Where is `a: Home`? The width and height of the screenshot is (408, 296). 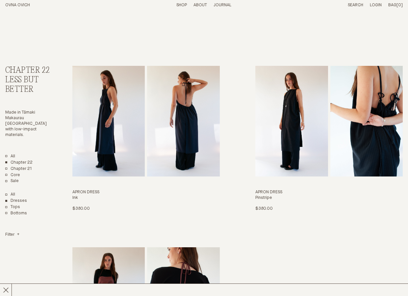 a: Home is located at coordinates (17, 5).